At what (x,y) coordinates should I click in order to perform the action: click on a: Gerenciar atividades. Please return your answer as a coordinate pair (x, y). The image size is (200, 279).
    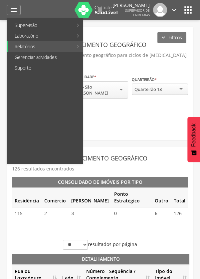
    Looking at the image, I should click on (45, 57).